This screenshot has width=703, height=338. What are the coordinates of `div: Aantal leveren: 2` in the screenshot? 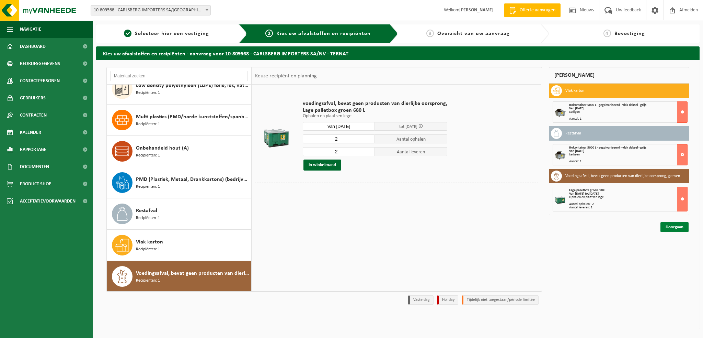 It's located at (628, 207).